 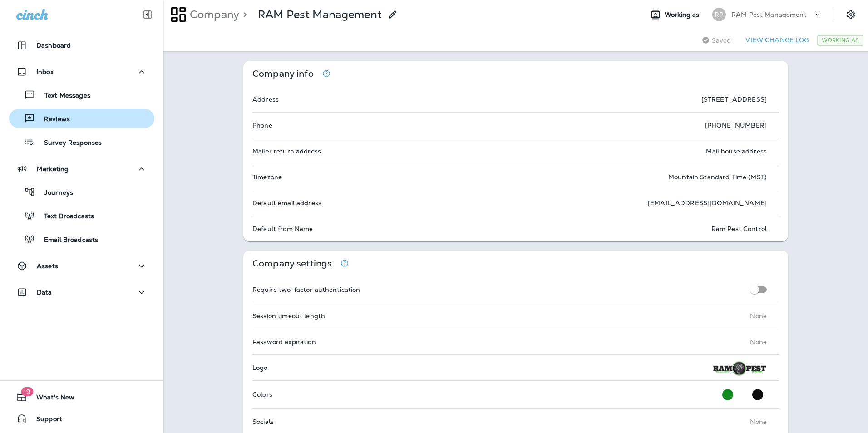 What do you see at coordinates (282, 229) in the screenshot?
I see `p: Default from Name` at bounding box center [282, 229].